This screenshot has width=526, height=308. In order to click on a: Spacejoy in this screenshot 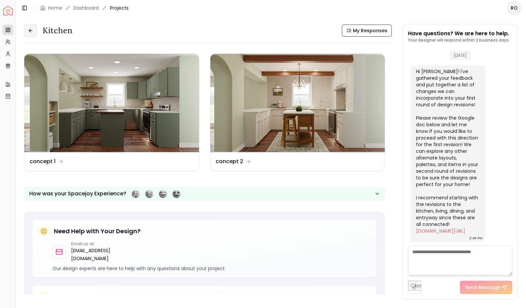, I will do `click(8, 11)`.